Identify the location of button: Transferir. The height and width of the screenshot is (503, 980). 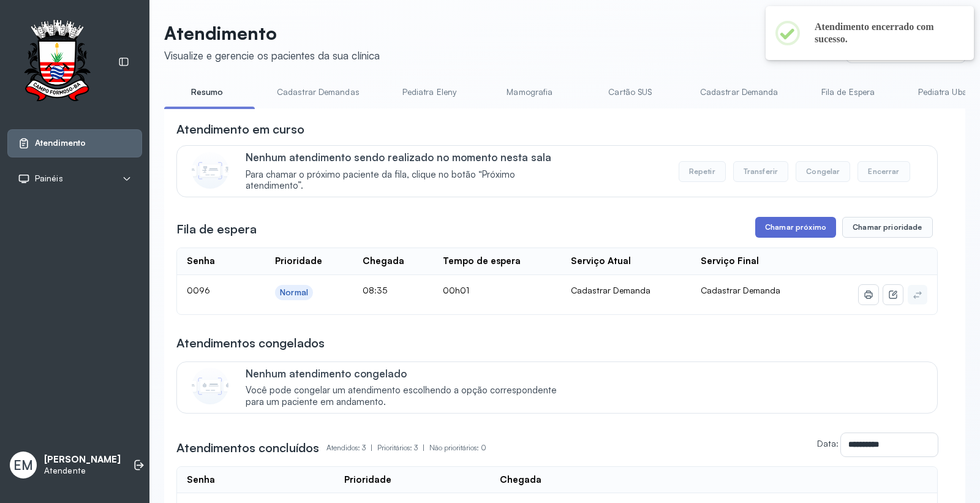
(761, 171).